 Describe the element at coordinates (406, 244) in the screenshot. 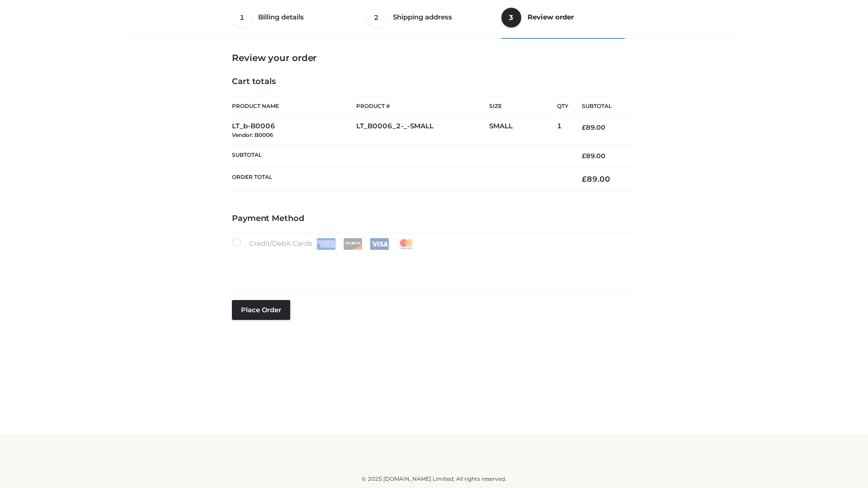

I see `img: Mastercard` at that location.